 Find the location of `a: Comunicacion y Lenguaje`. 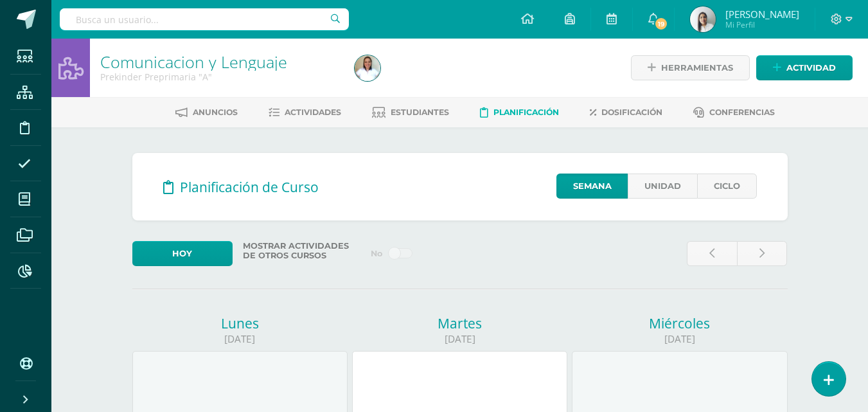

a: Comunicacion y Lenguaje is located at coordinates (194, 62).